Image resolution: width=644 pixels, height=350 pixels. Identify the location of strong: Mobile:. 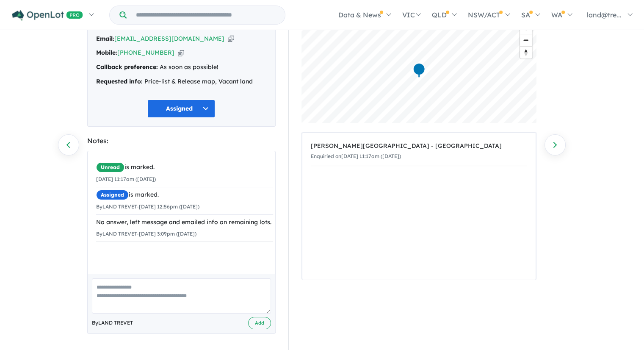
(107, 53).